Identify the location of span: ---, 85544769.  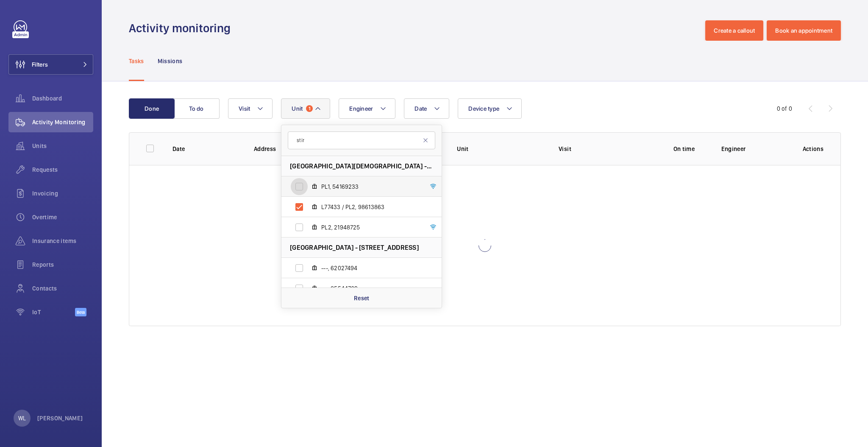
(370, 288).